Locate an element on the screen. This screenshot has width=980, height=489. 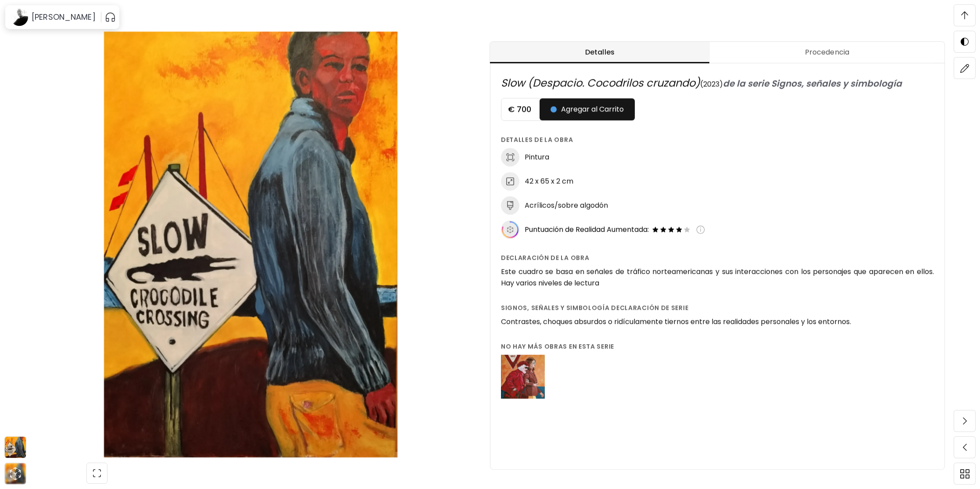
img: medium is located at coordinates (510, 206).